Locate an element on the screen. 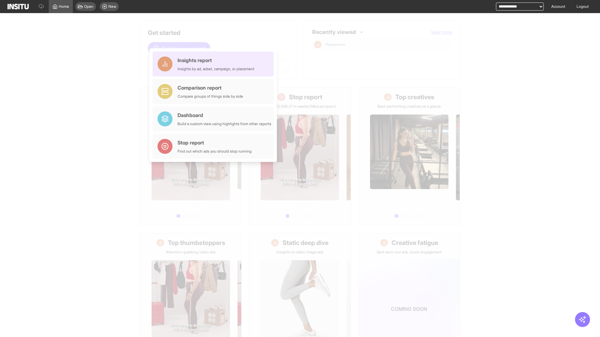  img: Logo is located at coordinates (18, 7).